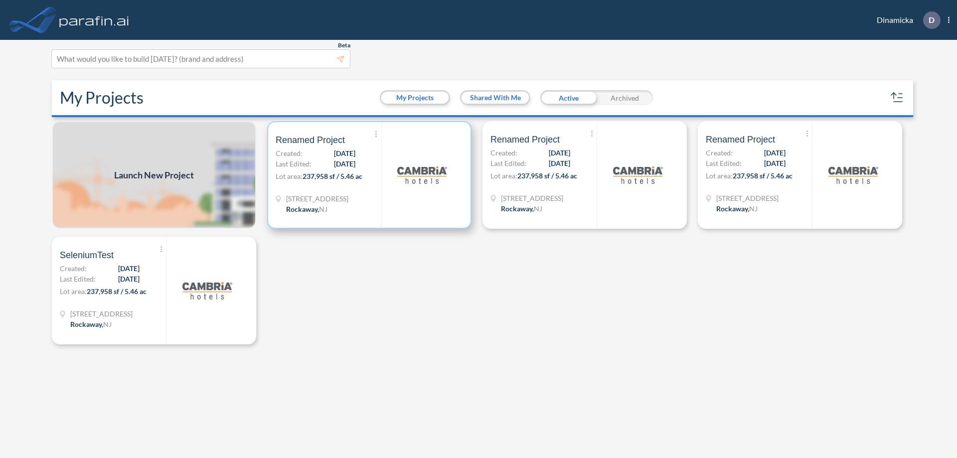  What do you see at coordinates (415, 98) in the screenshot?
I see `button: My Projects` at bounding box center [415, 98].